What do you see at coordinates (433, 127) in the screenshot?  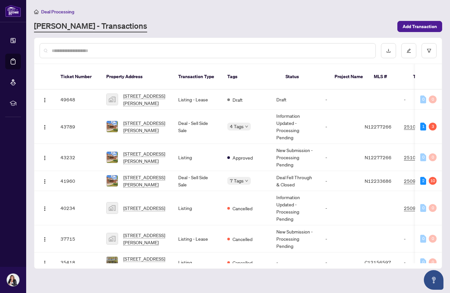 I see `div: 3` at bounding box center [433, 127].